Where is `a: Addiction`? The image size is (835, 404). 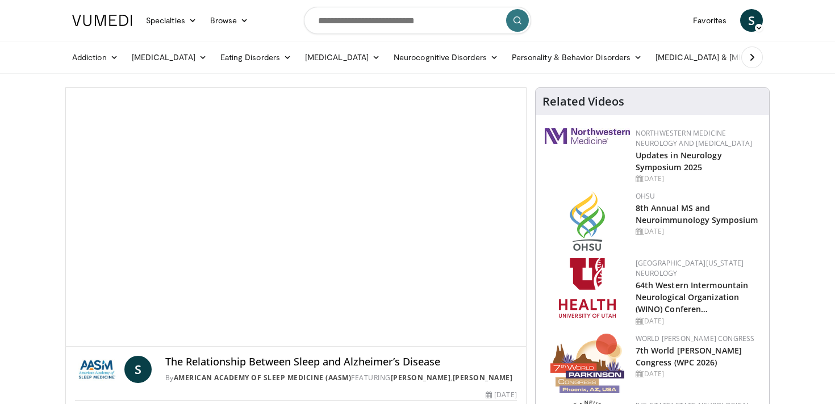 a: Addiction is located at coordinates (95, 57).